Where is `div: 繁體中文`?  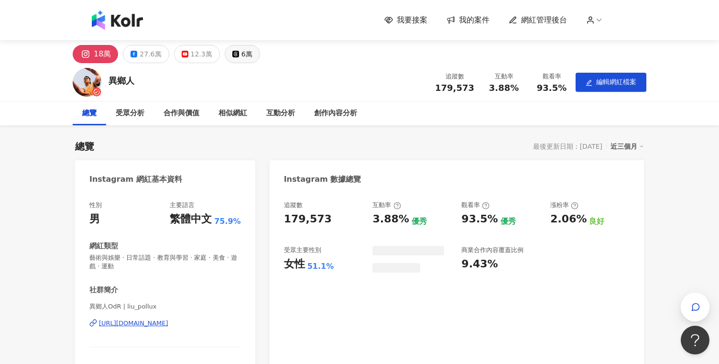
div: 繁體中文 is located at coordinates (191, 219).